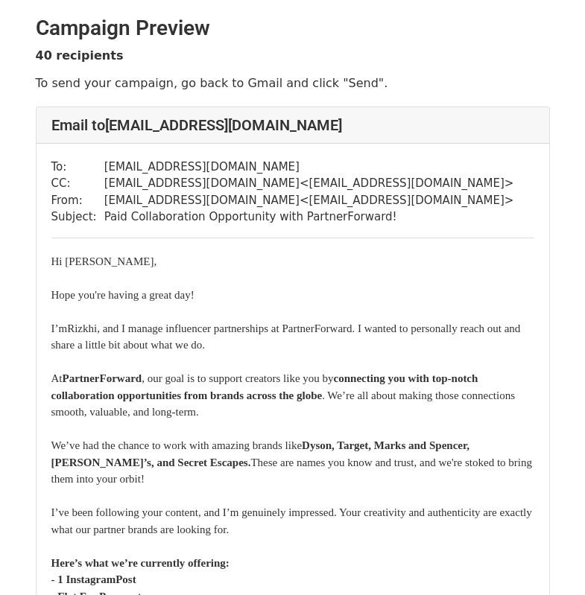  What do you see at coordinates (77, 167) in the screenshot?
I see `td: To:` at bounding box center [77, 167].